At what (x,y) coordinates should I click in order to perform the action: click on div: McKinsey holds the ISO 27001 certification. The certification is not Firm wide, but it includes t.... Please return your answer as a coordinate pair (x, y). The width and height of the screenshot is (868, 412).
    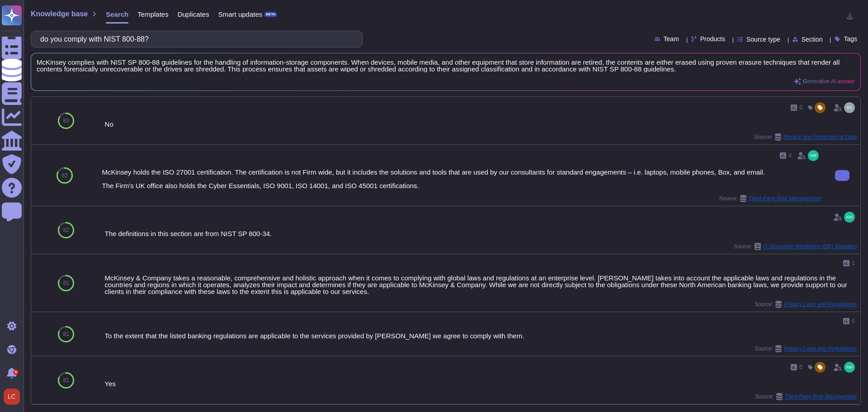
    Looking at the image, I should click on (461, 179).